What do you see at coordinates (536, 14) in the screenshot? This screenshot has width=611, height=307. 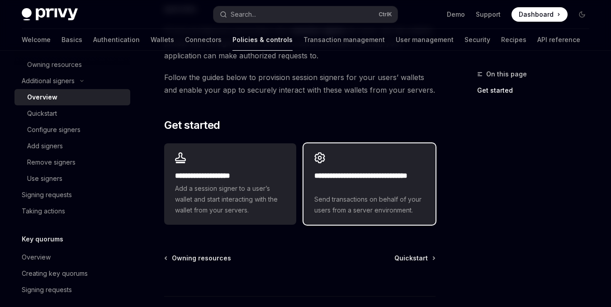 I see `span: Dashboard` at bounding box center [536, 14].